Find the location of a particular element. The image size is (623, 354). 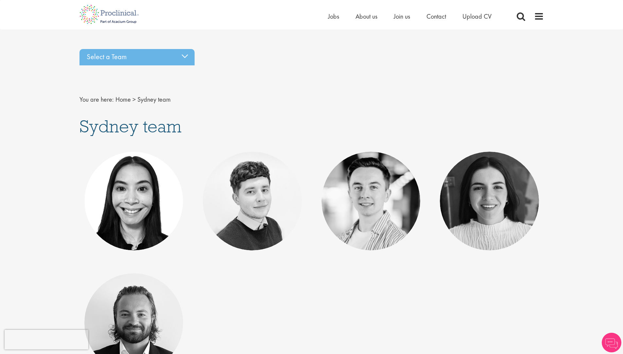

a: Upload CV is located at coordinates (477, 16).